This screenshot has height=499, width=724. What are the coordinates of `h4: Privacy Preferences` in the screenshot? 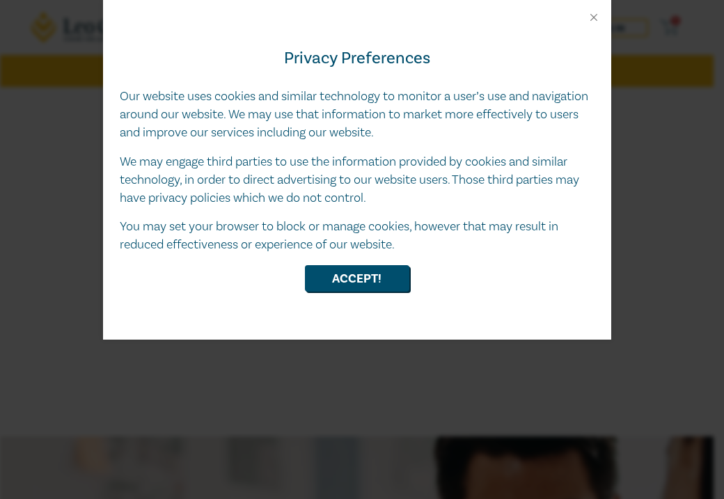 It's located at (357, 59).